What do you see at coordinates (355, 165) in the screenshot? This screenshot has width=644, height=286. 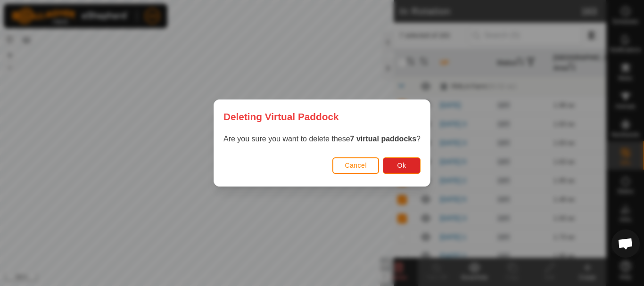 I see `span: Cancel` at bounding box center [355, 165].